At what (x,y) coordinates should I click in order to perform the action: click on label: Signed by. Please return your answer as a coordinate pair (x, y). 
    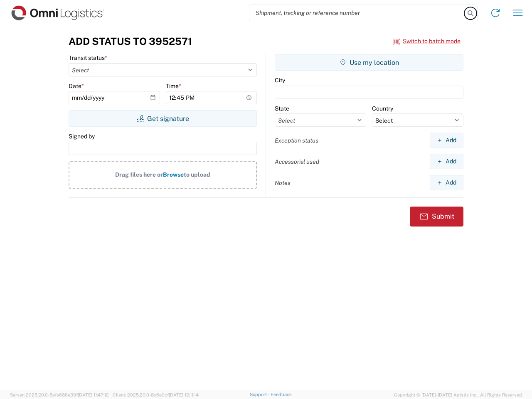
    Looking at the image, I should click on (81, 136).